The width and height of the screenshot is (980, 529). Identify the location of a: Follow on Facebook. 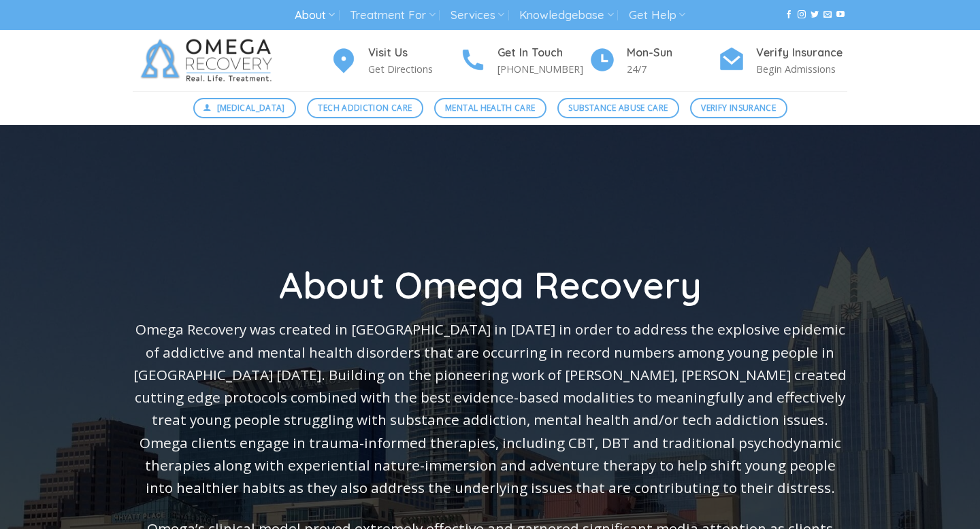
(789, 15).